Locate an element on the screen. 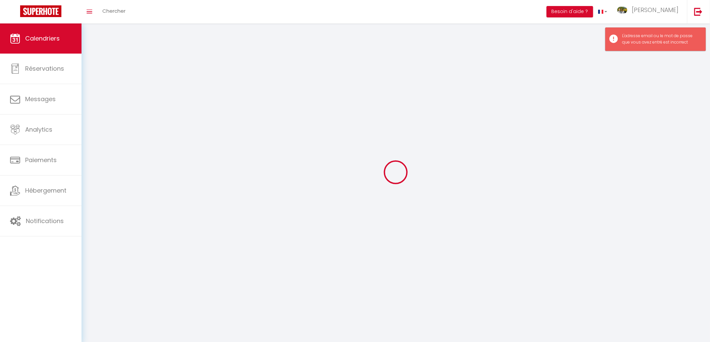 The height and width of the screenshot is (342, 710). span: Réservations is located at coordinates (45, 68).